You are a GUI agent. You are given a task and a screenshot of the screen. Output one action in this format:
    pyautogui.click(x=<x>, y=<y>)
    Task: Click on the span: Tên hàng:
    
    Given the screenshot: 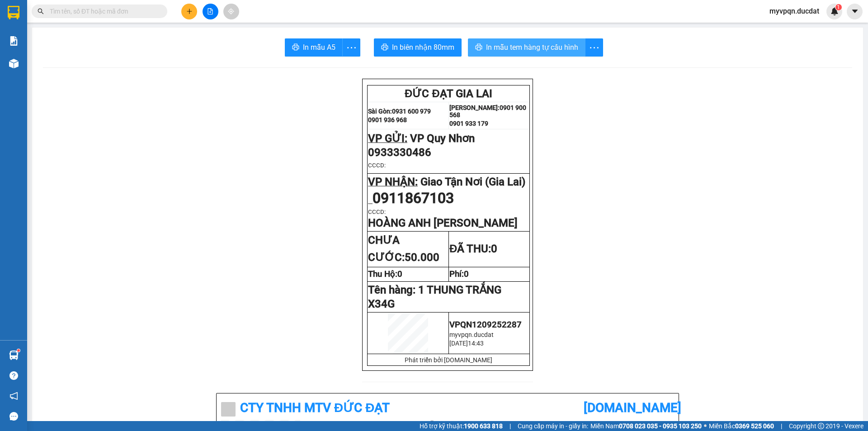 What is the action you would take?
    pyautogui.click(x=434, y=289)
    